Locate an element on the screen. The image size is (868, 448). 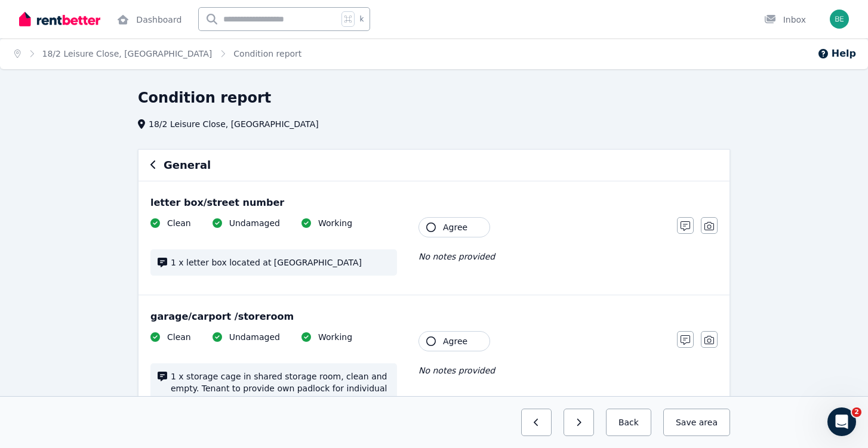
img: RentBetter is located at coordinates (59, 19).